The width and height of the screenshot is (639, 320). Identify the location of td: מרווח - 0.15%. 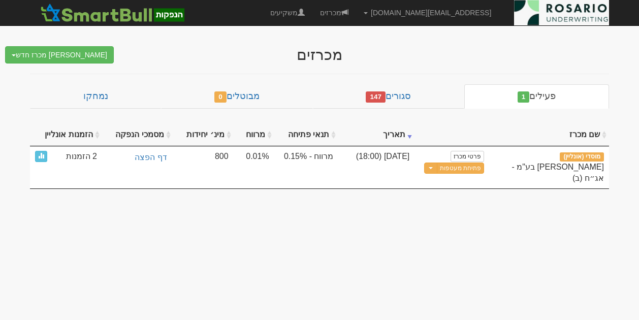
(307, 168).